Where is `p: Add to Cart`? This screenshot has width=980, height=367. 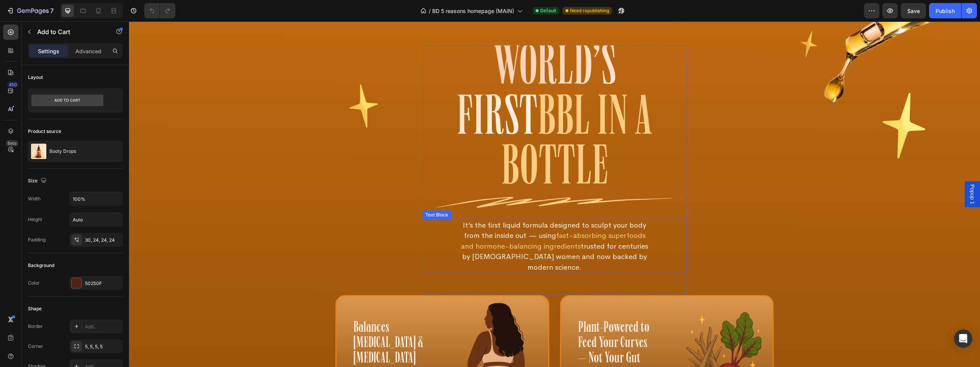
p: Add to Cart is located at coordinates (70, 32).